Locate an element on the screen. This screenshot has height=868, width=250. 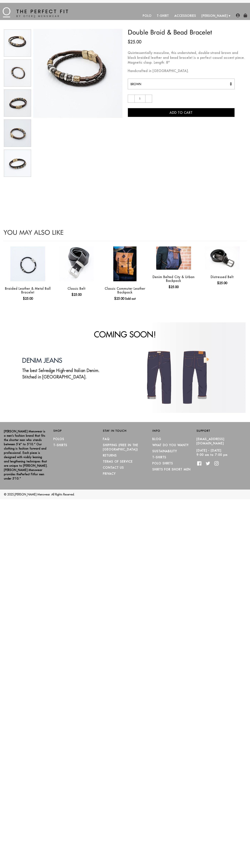
img: shopping-bag-icon.png is located at coordinates (246, 15).